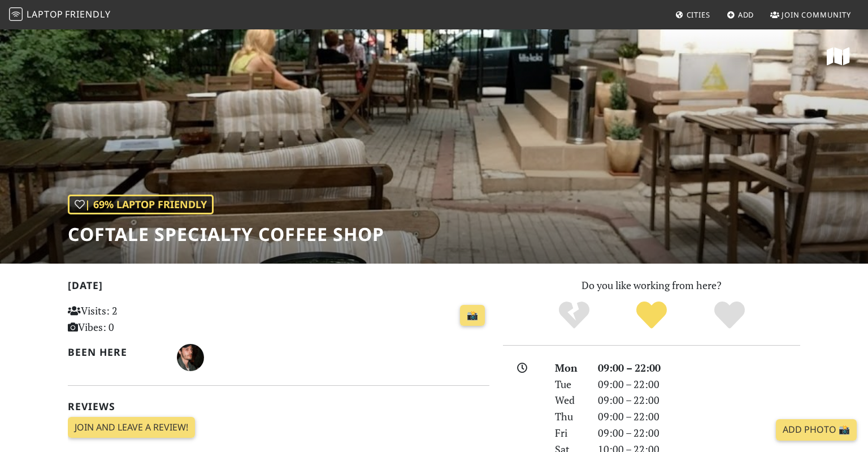 The height and width of the screenshot is (452, 868). What do you see at coordinates (115, 352) in the screenshot?
I see `h2: Been here` at bounding box center [115, 352].